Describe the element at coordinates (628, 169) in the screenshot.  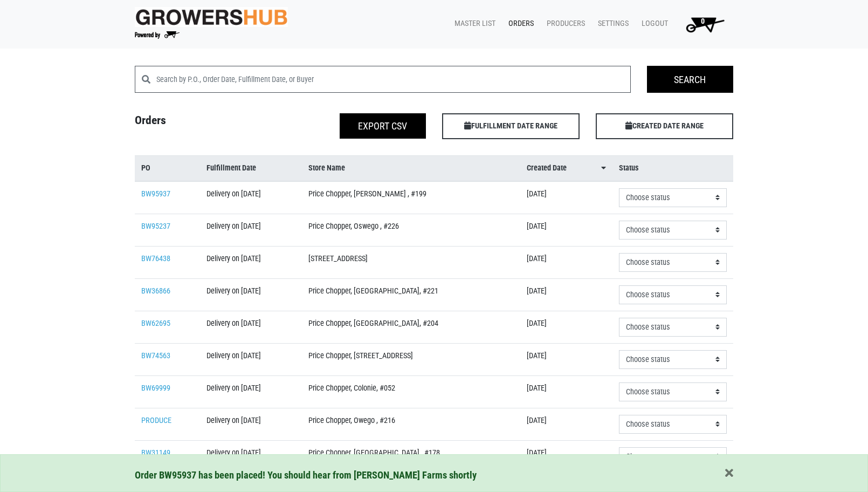
I see `span: Status` at that location.